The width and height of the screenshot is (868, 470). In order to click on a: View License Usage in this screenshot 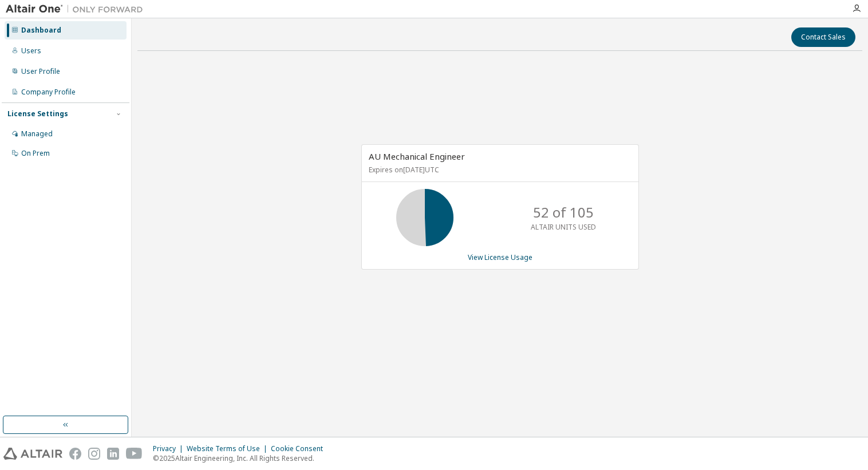, I will do `click(500, 257)`.